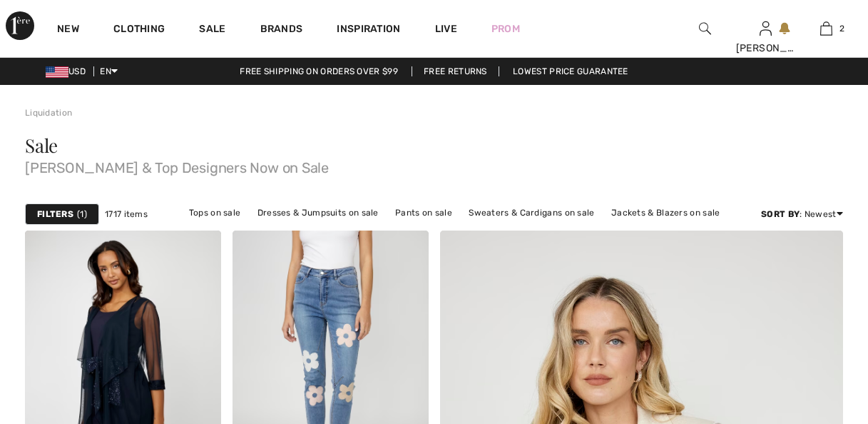  What do you see at coordinates (20, 26) in the screenshot?
I see `a: 1ère Avenue` at bounding box center [20, 26].